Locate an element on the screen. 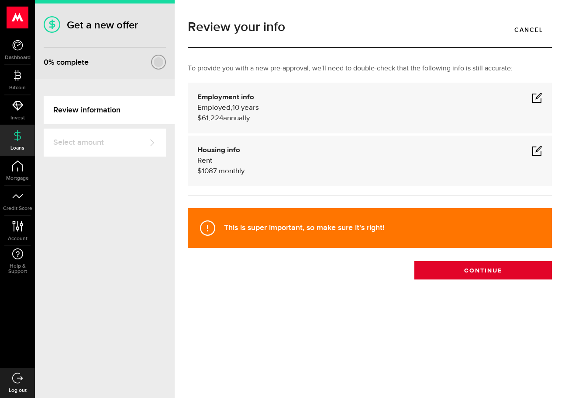 This screenshot has height=398, width=565. strong: This is super important, so make sure it's right! is located at coordinates (304, 227).